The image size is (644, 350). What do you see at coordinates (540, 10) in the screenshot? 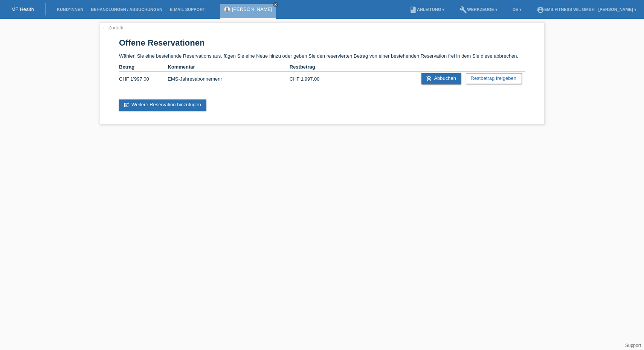
I see `i: account_circle` at bounding box center [540, 10].